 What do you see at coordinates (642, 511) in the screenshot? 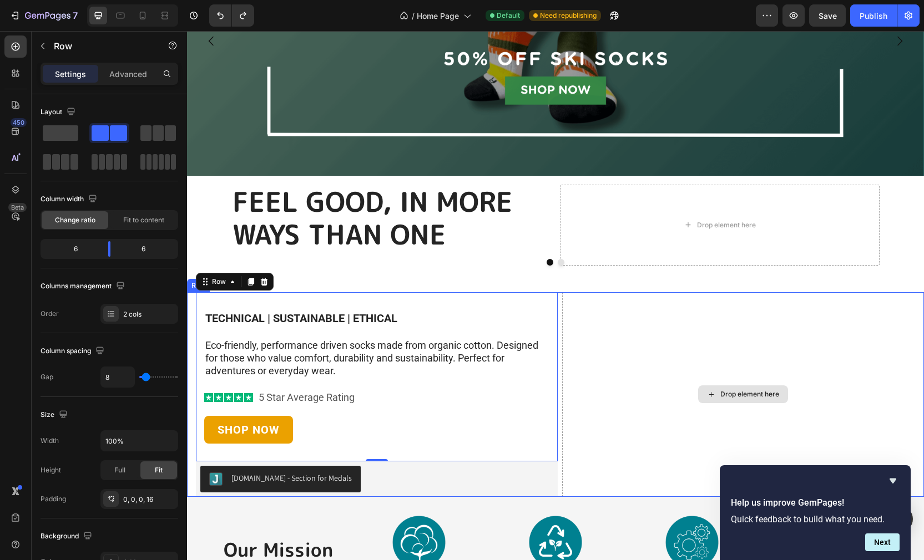
I see `img: Gender Neutral Icon` at bounding box center [642, 511].